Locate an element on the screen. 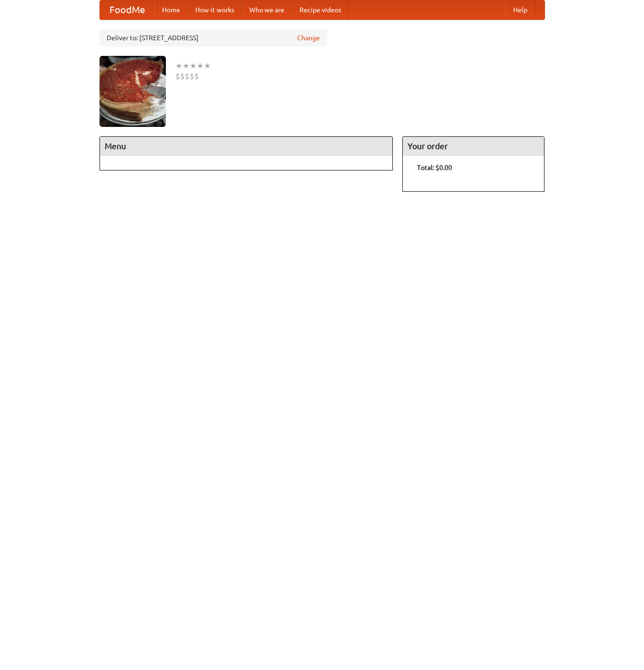  a: How it works is located at coordinates (214, 10).